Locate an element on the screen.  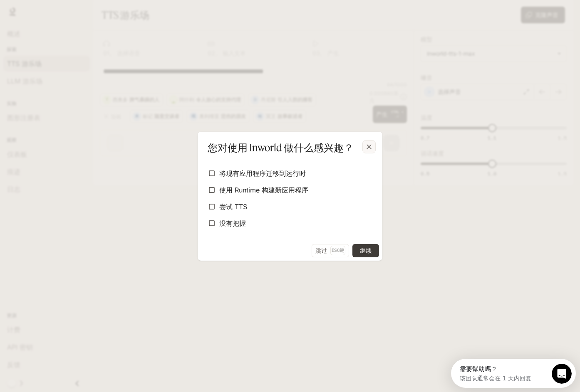
font: Esc键 is located at coordinates (338, 251).